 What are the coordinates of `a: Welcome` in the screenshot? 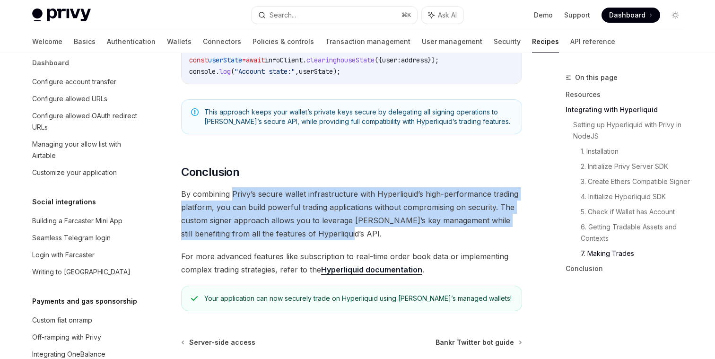 It's located at (47, 42).